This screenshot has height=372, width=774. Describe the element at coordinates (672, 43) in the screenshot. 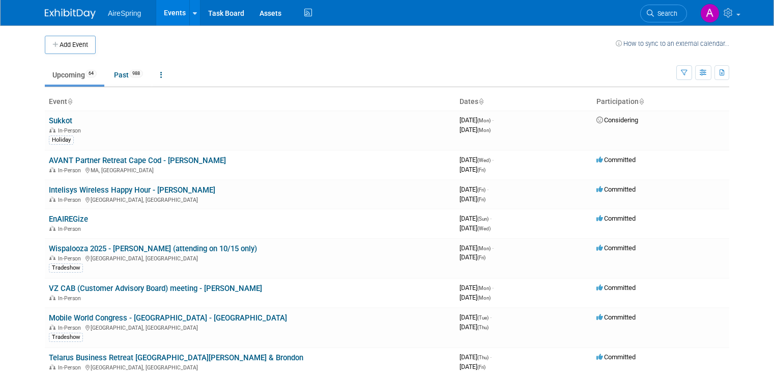

I see `a: How to sync to an external calendar...` at that location.